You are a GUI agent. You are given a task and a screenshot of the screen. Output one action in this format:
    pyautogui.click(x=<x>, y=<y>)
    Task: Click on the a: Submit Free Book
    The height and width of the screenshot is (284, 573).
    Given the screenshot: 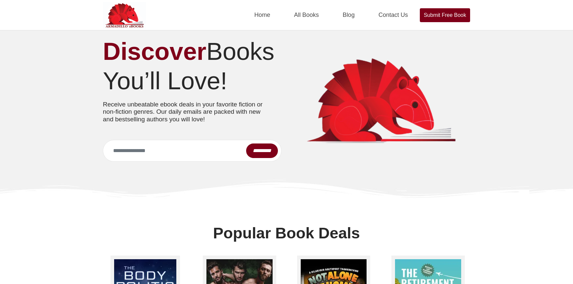 What is the action you would take?
    pyautogui.click(x=445, y=15)
    